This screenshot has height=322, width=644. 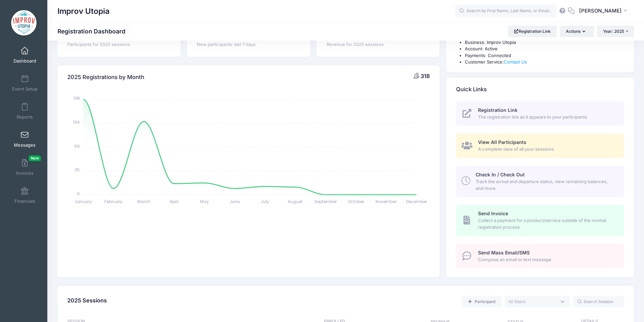 I want to click on span: New, so click(x=35, y=158).